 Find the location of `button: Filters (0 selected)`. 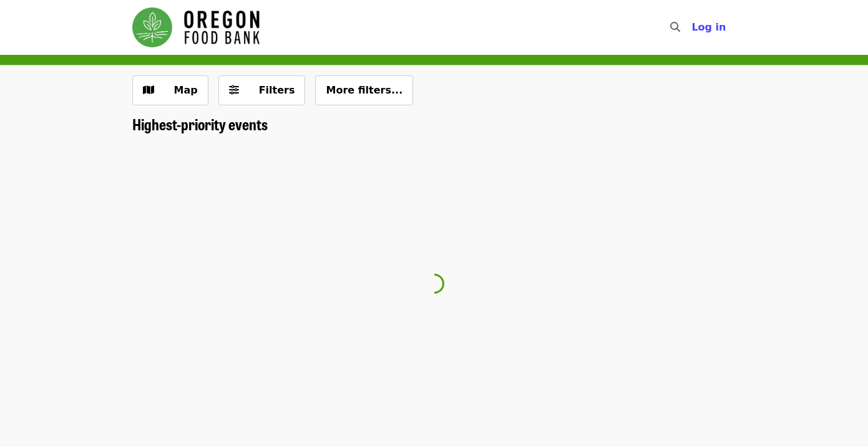

button: Filters (0 selected) is located at coordinates (262, 90).